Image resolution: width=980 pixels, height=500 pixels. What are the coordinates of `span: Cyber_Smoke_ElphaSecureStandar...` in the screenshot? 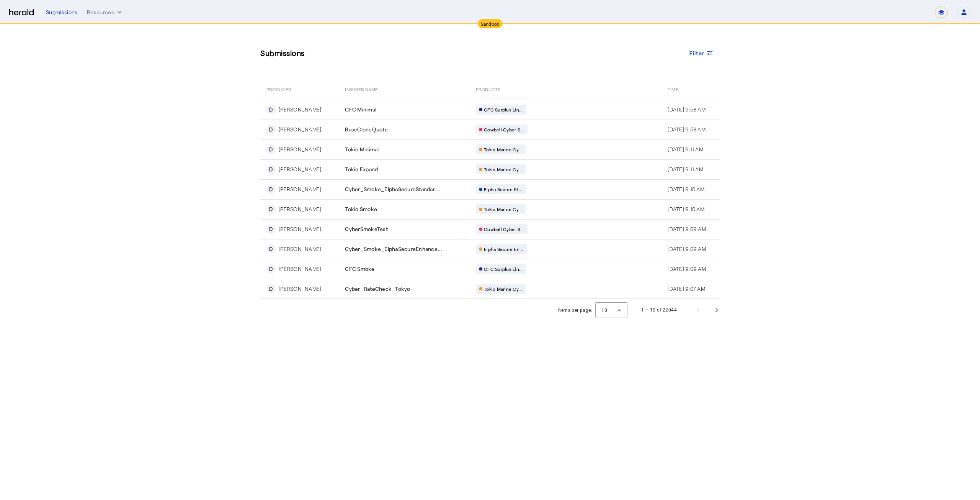 It's located at (392, 189).